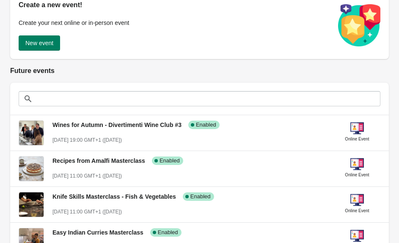 This screenshot has height=243, width=399. I want to click on h2: Future events, so click(199, 71).